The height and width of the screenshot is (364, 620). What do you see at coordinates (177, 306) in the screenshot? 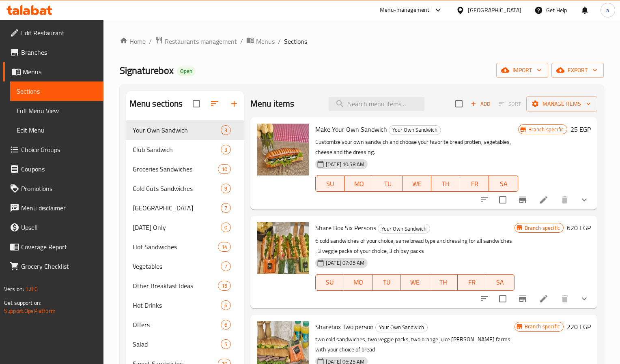
I see `span: Hot Drinks` at bounding box center [177, 306].